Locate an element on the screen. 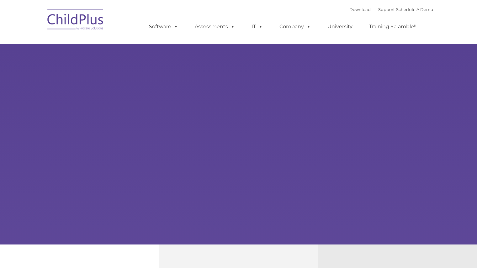  a: IT is located at coordinates (257, 27).